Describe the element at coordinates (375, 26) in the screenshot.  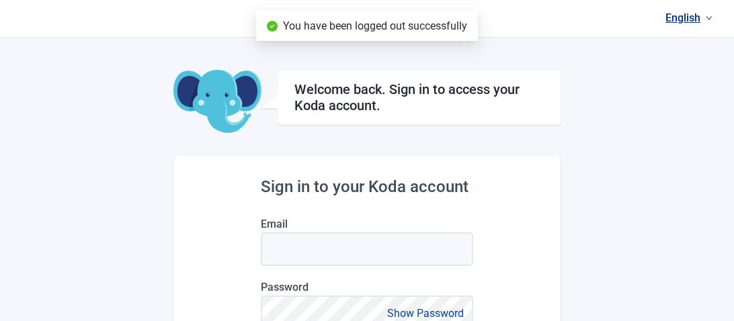
I see `span: You have been logged out successfully` at that location.